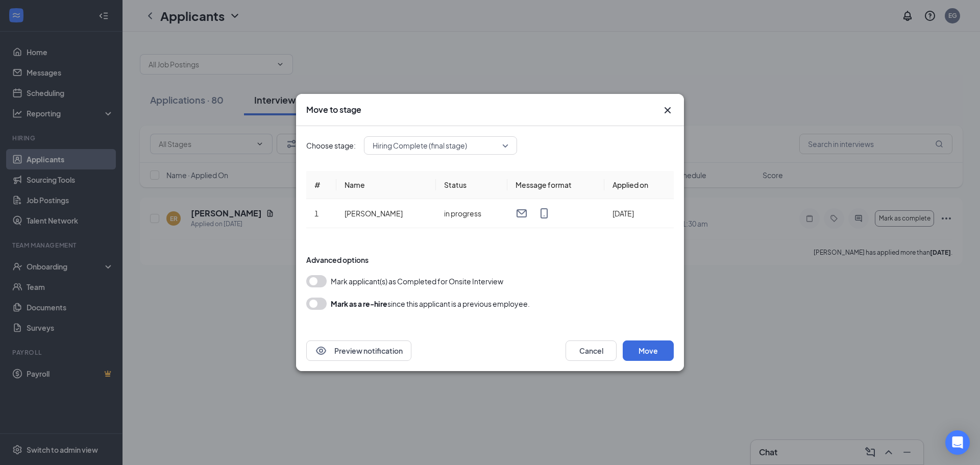  I want to click on td: in progress, so click(472, 214).